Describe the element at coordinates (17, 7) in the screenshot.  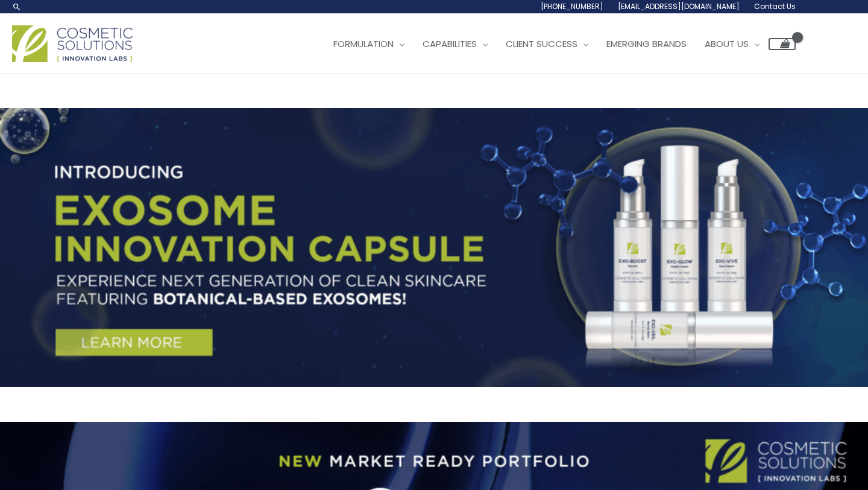
I see `a: Search icon link` at that location.